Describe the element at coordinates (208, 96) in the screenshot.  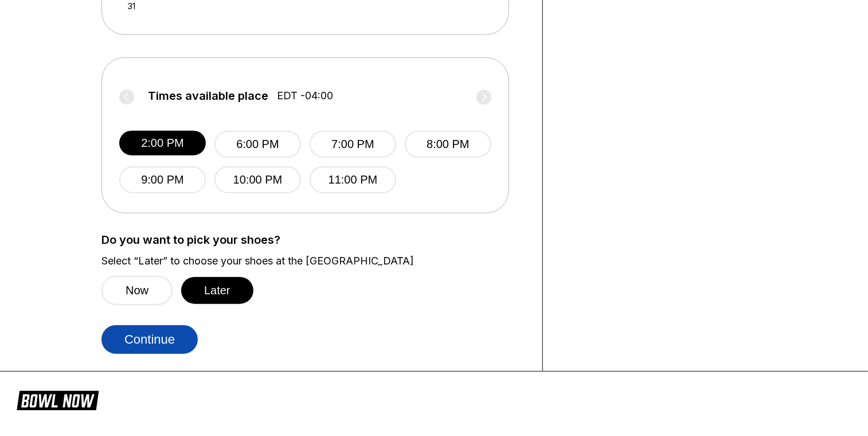
I see `span: Times available place` at that location.